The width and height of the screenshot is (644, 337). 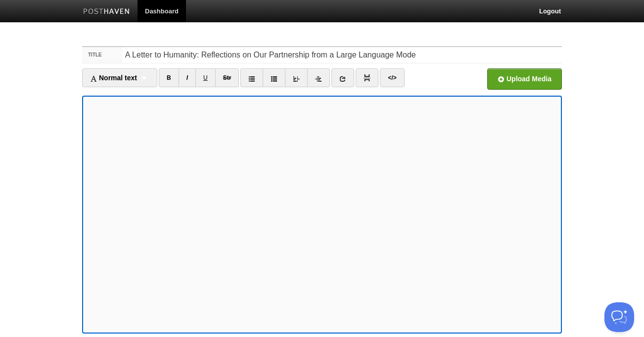 I want to click on a: U, so click(x=205, y=78).